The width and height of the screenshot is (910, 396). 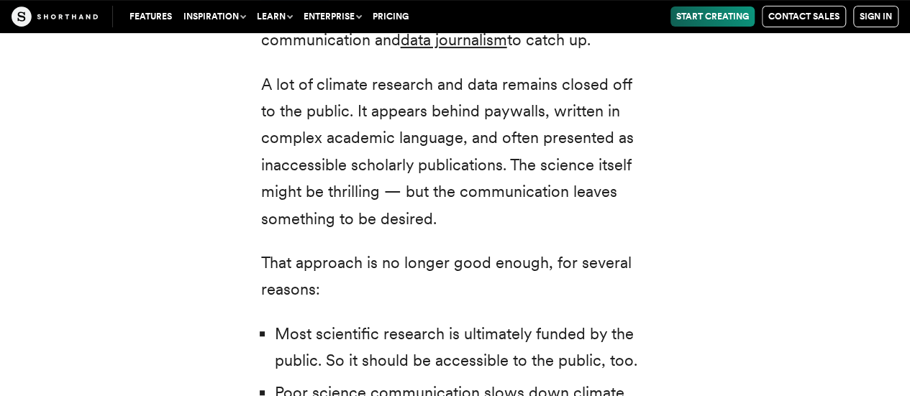 What do you see at coordinates (454, 40) in the screenshot?
I see `a: data journalism` at bounding box center [454, 40].